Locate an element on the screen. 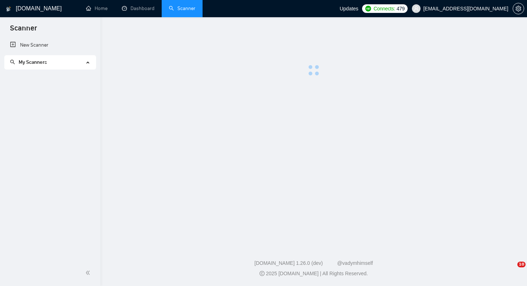  a: homeHome is located at coordinates (97, 8).